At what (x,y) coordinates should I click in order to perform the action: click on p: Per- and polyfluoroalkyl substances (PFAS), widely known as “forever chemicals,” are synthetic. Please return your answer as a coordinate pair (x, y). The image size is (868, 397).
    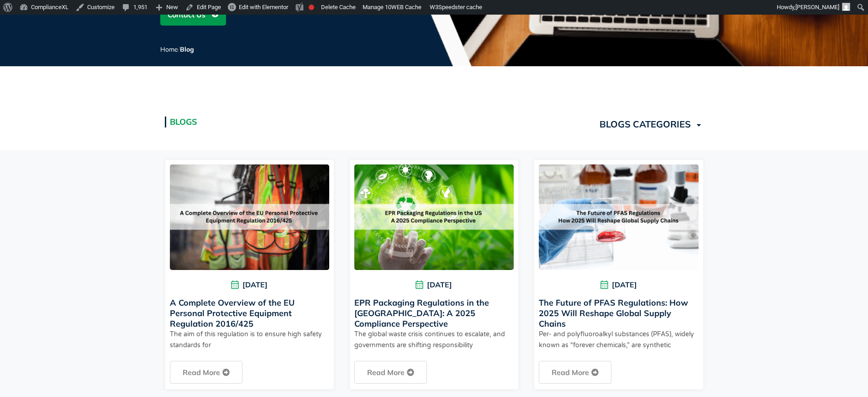
    Looking at the image, I should click on (619, 340).